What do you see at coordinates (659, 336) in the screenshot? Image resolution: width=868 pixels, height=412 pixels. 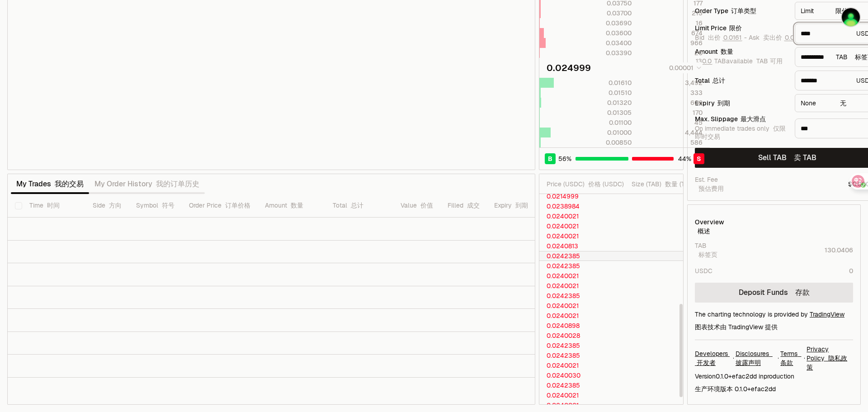 I see `td: 146` at bounding box center [659, 336].